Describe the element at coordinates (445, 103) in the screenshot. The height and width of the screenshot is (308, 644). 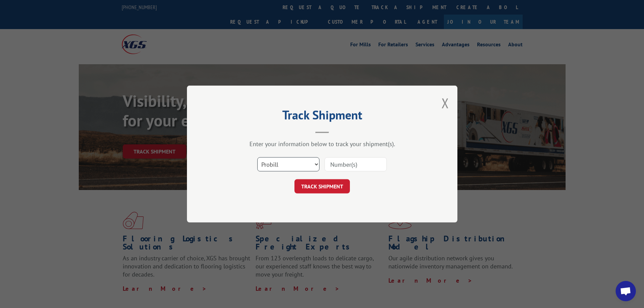
I see `button: Close modal` at that location.